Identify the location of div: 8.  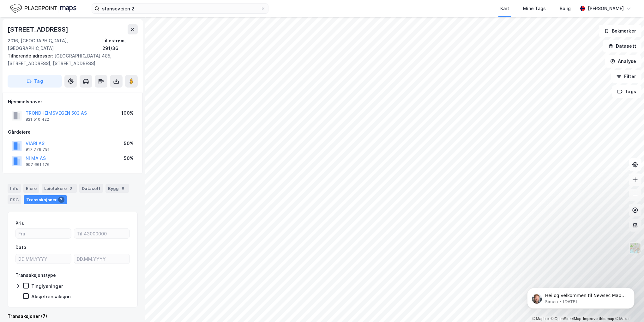
(123, 188).